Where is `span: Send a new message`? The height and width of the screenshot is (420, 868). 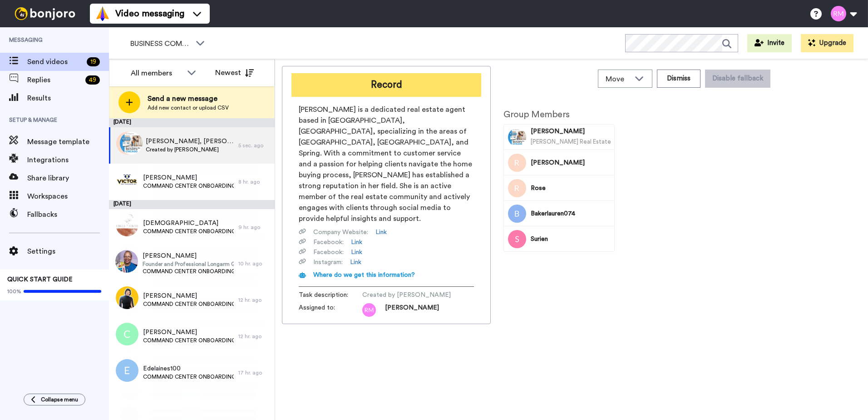 span: Send a new message is located at coordinates (188, 98).